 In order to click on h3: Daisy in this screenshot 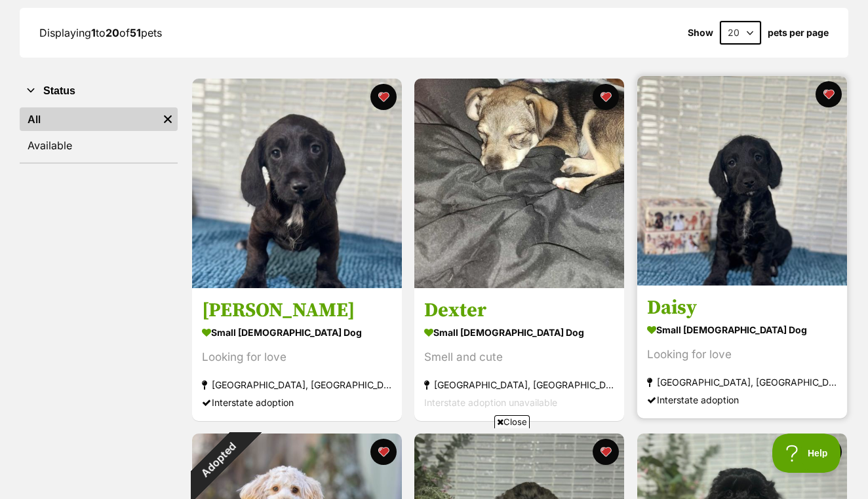, I will do `click(742, 308)`.